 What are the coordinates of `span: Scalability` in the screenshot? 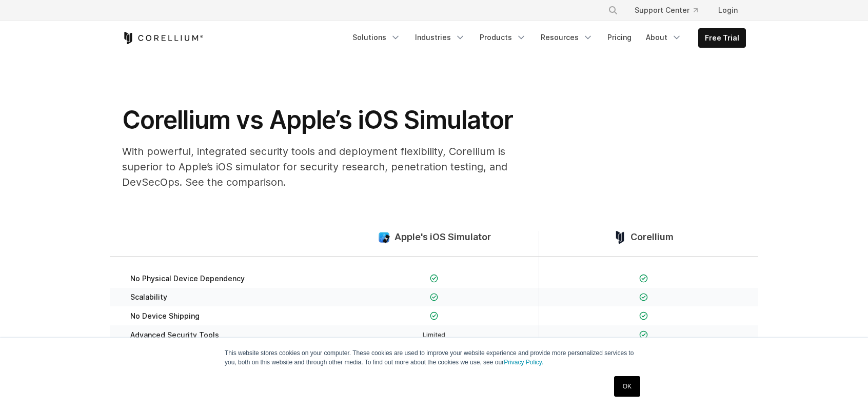 It's located at (149, 298).